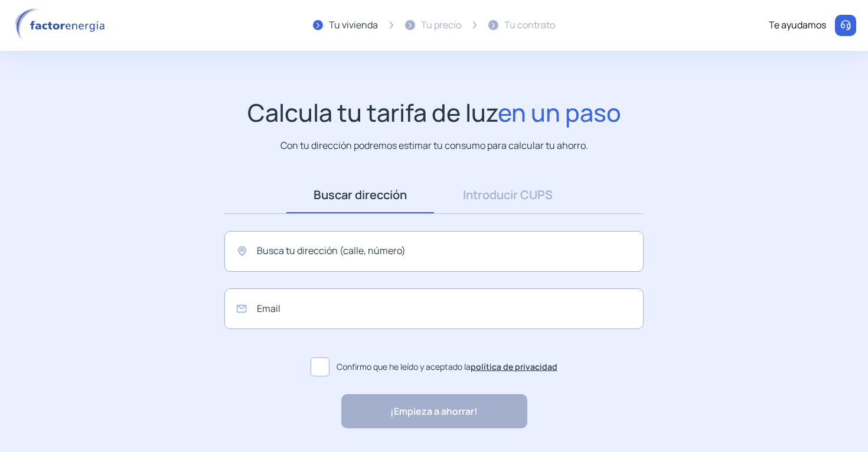 Image resolution: width=868 pixels, height=452 pixels. What do you see at coordinates (434, 145) in the screenshot?
I see `p: Con tu dirección podremos estimar tu consumo para calcular tu ahorro.` at bounding box center [434, 145].